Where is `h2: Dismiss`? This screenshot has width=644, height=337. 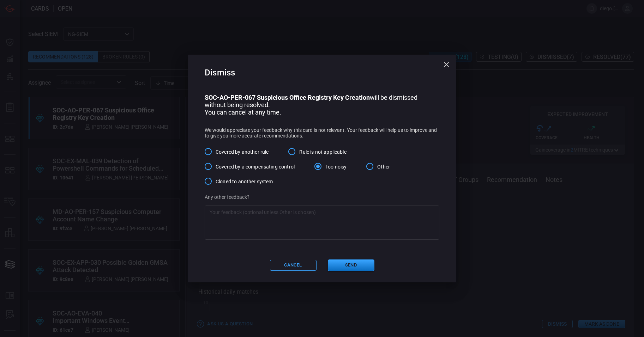 h2: Dismiss is located at coordinates (322, 77).